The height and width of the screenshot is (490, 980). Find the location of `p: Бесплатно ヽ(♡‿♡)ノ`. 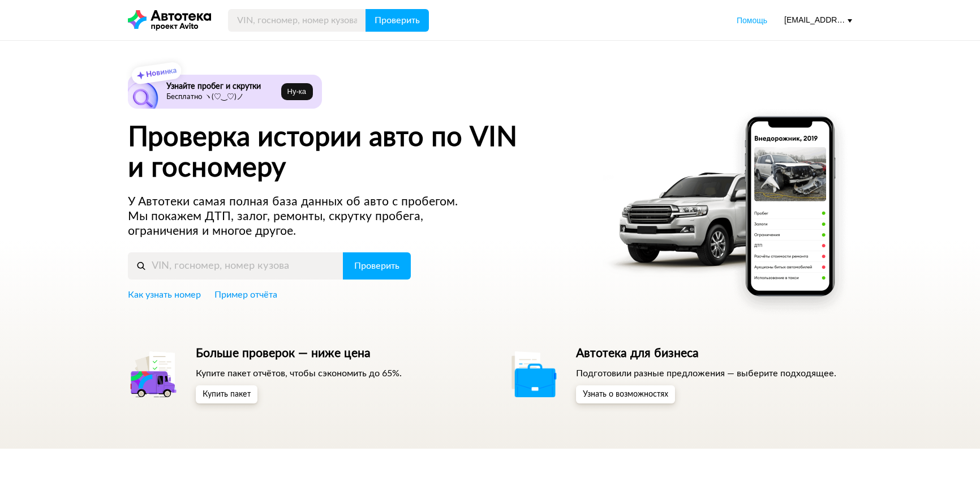

p: Бесплатно ヽ(♡‿♡)ノ is located at coordinates (221, 98).